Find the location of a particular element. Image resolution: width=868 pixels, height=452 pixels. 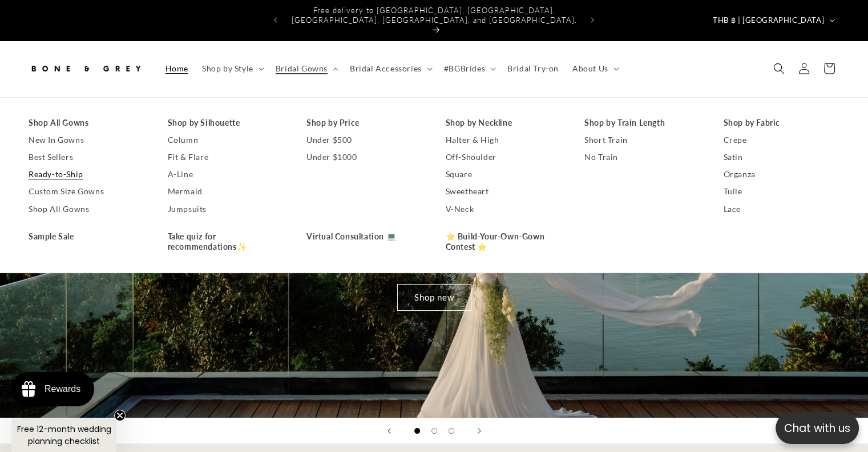

a: Organza is located at coordinates (782, 175).